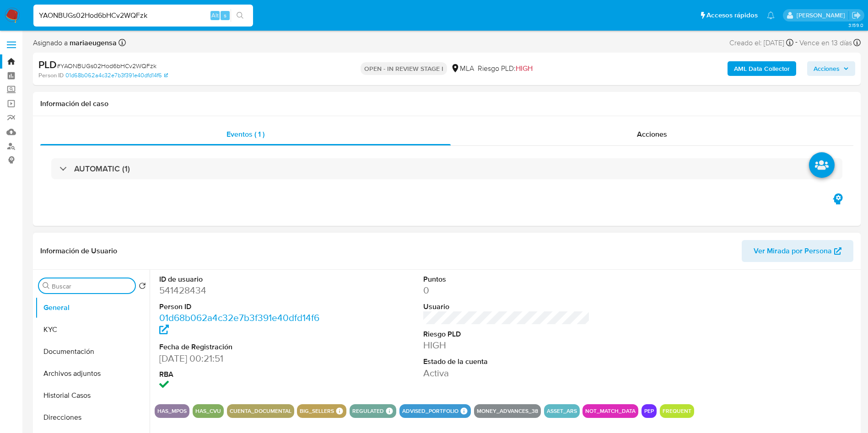 Image resolution: width=868 pixels, height=433 pixels. Describe the element at coordinates (142, 287) in the screenshot. I see `button: Volver al orden por defecto` at that location.